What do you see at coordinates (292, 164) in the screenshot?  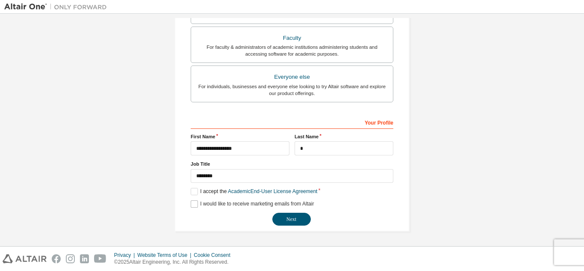 I see `label: Job Title` at bounding box center [292, 164].